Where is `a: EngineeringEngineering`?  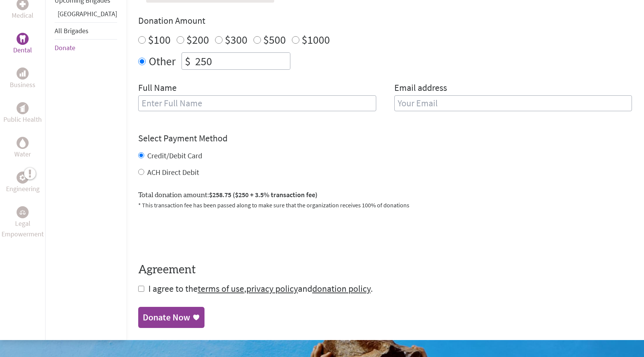
a: EngineeringEngineering is located at coordinates (22, 183).